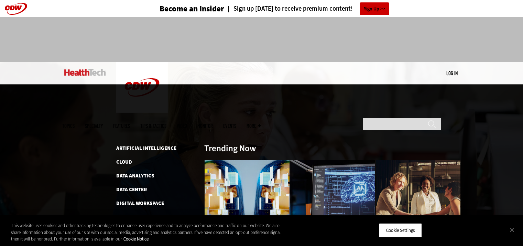 This screenshot has height=246, width=523. What do you see at coordinates (135, 175) in the screenshot?
I see `a: Data Analytics` at bounding box center [135, 175].